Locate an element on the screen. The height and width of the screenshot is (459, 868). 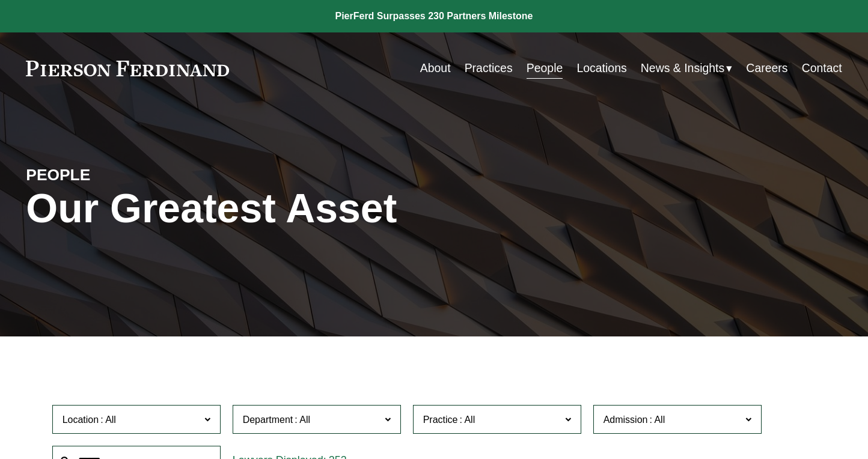
span: News & Insights is located at coordinates (682, 68).